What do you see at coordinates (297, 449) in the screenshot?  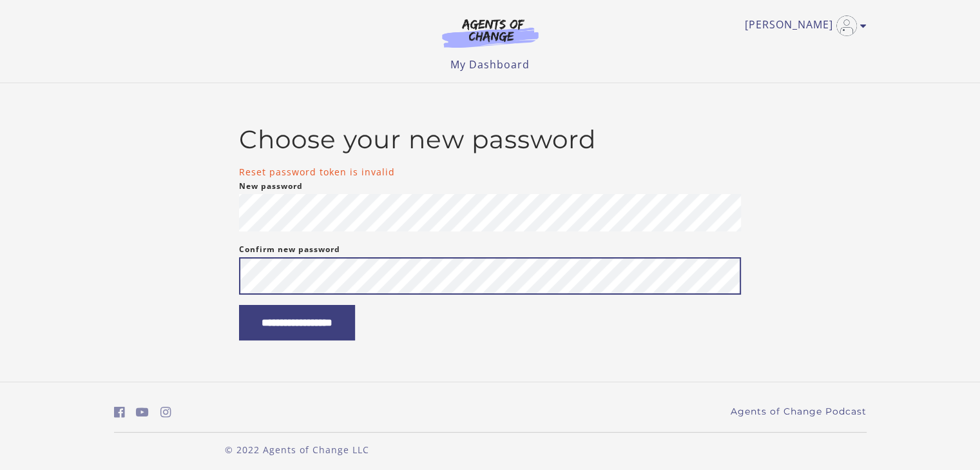 I see `p: © 2022 Agents of Change LLC` at bounding box center [297, 449].